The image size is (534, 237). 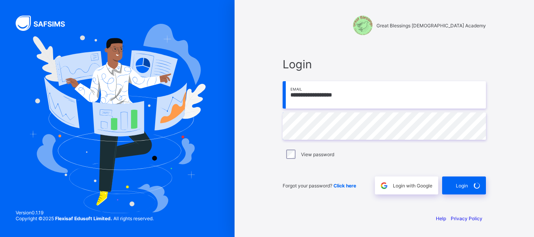 I want to click on span: Version 0.1.19, so click(x=84, y=213).